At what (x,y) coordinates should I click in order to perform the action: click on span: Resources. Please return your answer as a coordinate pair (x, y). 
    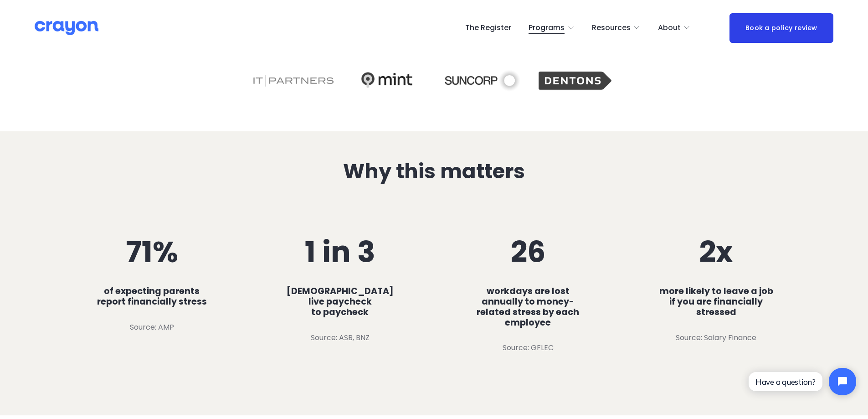
    Looking at the image, I should click on (611, 28).